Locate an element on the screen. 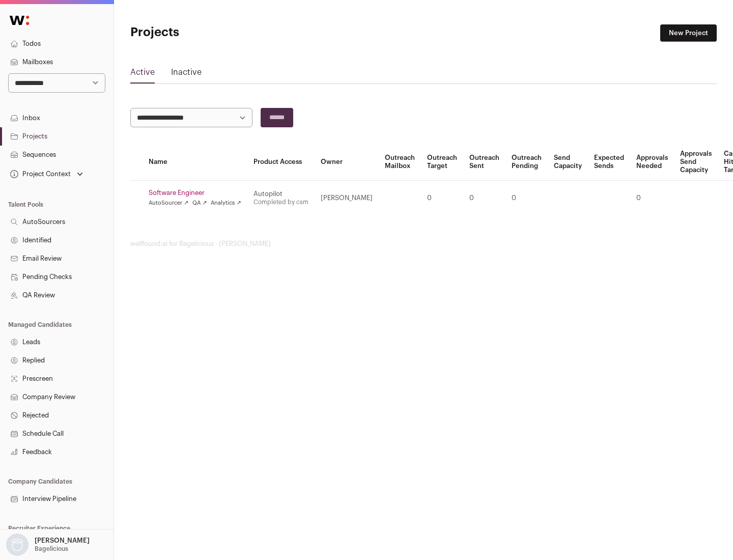 Image resolution: width=733 pixels, height=560 pixels. a: Software Engineer is located at coordinates (195, 193).